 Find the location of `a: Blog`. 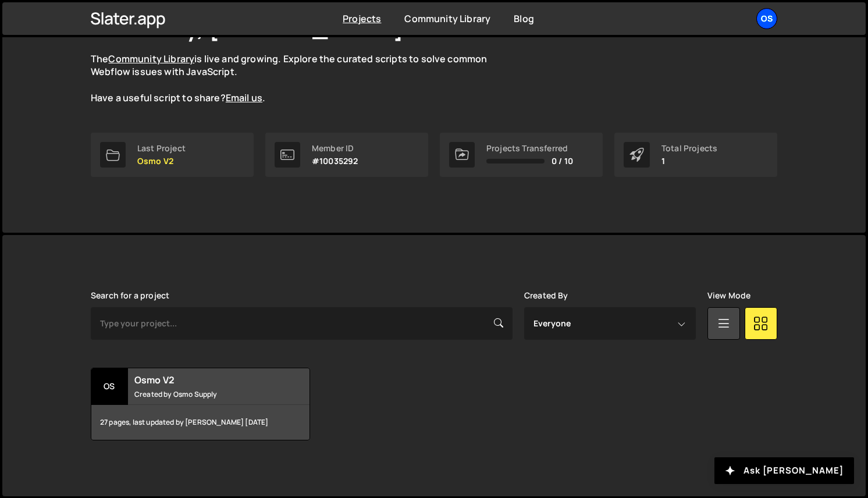

a: Blog is located at coordinates (524, 19).